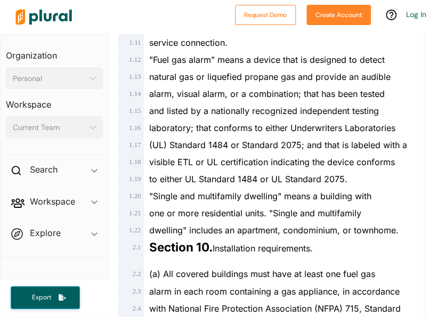 This screenshot has width=437, height=317. What do you see at coordinates (135, 111) in the screenshot?
I see `span: 1 . 15` at bounding box center [135, 111].